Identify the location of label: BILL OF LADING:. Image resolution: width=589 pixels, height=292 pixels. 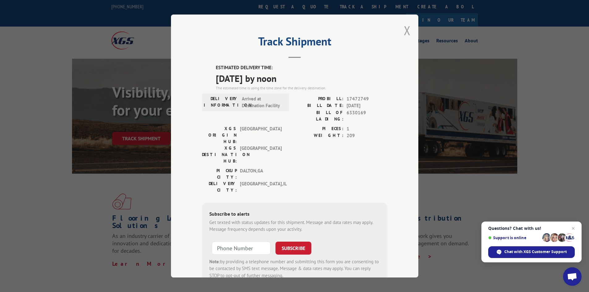
(319, 116).